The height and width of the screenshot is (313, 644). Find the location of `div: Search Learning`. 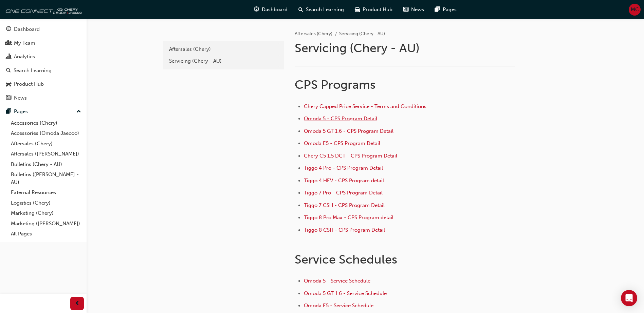

div: Search Learning is located at coordinates (33, 71).